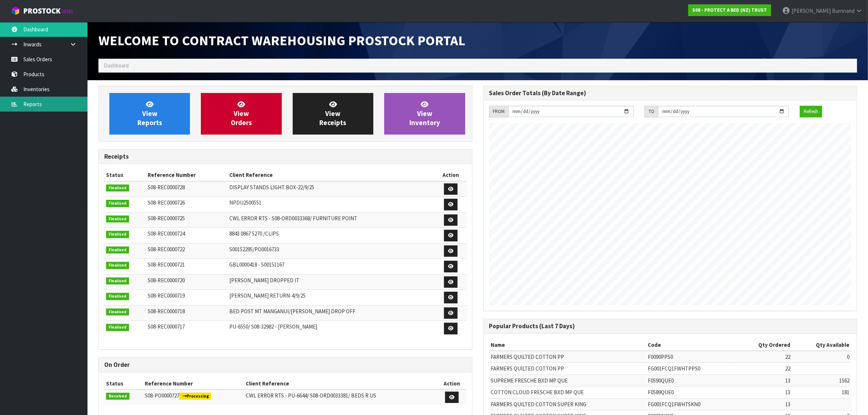 The width and height of the screenshot is (868, 415). Describe the element at coordinates (15, 10) in the screenshot. I see `img: cube-alt.png` at that location.